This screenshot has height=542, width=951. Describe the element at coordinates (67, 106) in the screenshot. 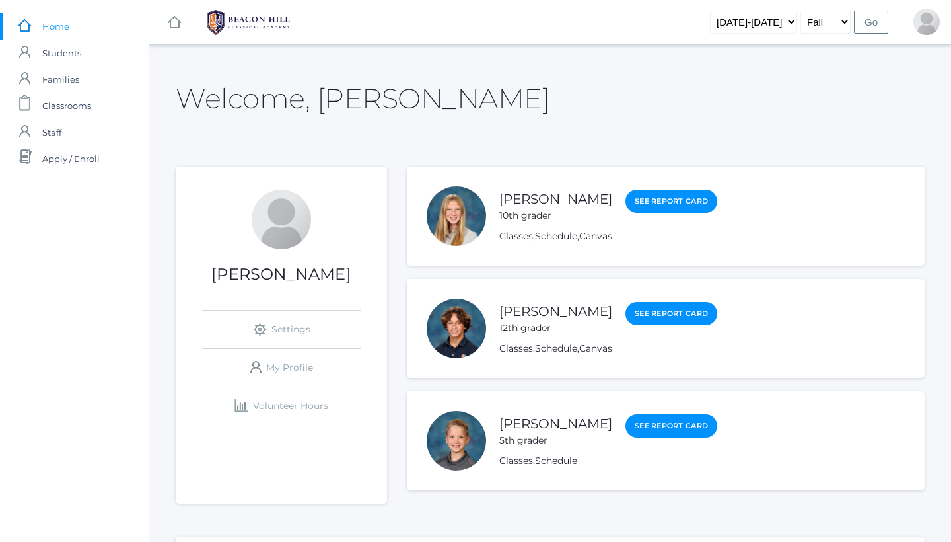

I see `span: Classrooms` at that location.